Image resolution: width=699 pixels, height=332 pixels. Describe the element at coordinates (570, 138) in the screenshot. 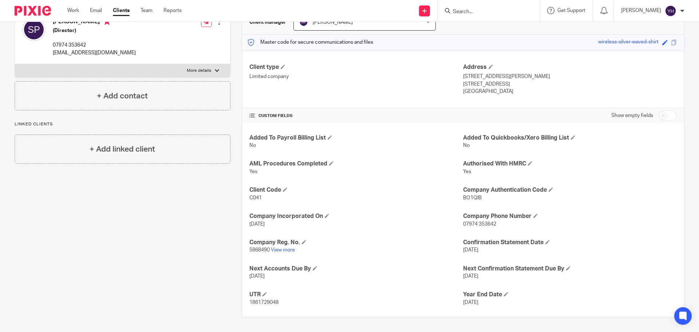

I see `h4: Added To Quickbooks/Xero Billing List` at that location.